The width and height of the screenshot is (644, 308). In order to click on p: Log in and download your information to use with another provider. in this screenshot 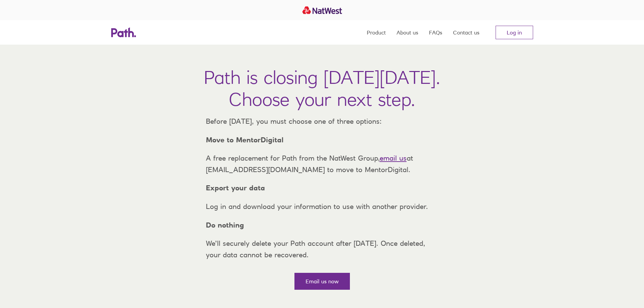, I will do `click(322, 207)`.